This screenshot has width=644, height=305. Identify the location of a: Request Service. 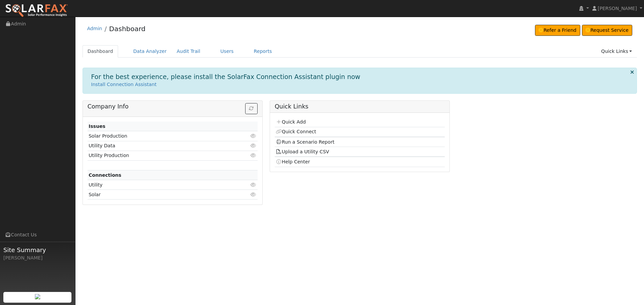
(607, 30).